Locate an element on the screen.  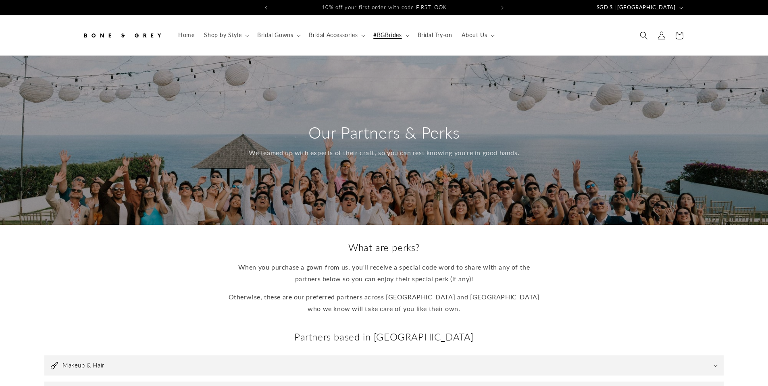
span: About Us is located at coordinates (474, 35).